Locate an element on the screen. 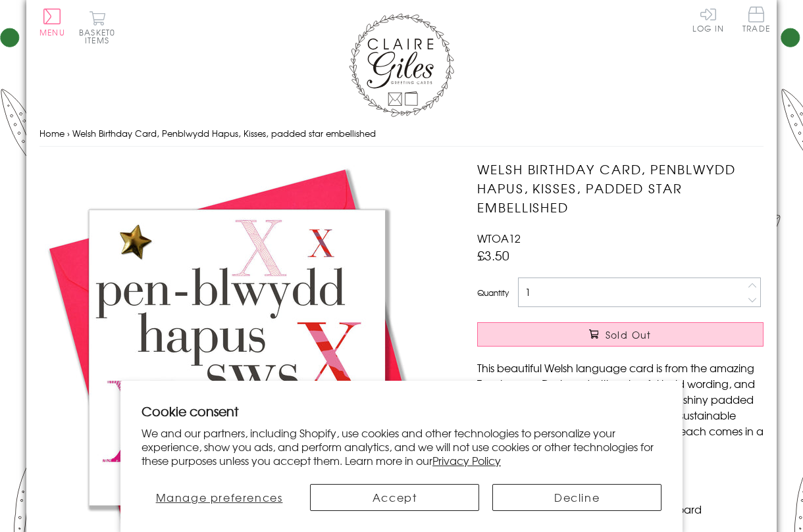  button: Sold Out is located at coordinates (620, 334).